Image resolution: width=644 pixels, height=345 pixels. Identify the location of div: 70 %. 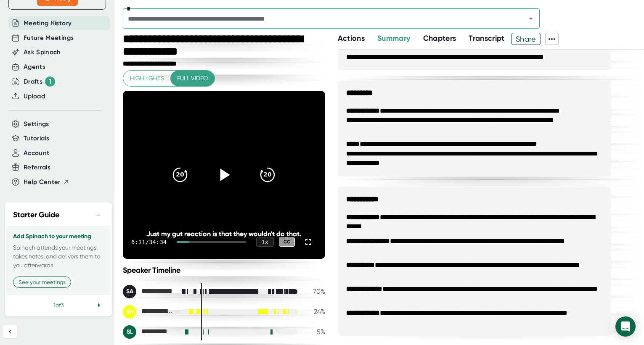
(314, 291).